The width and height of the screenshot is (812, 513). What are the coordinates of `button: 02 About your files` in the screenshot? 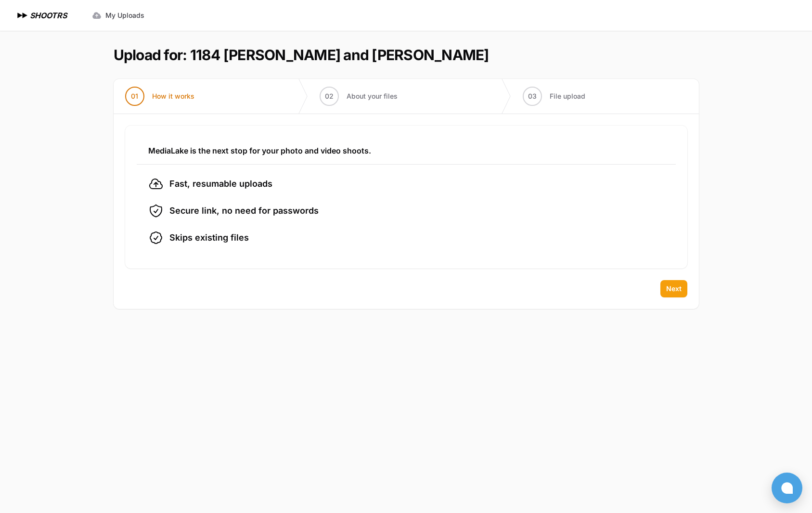 It's located at (359, 96).